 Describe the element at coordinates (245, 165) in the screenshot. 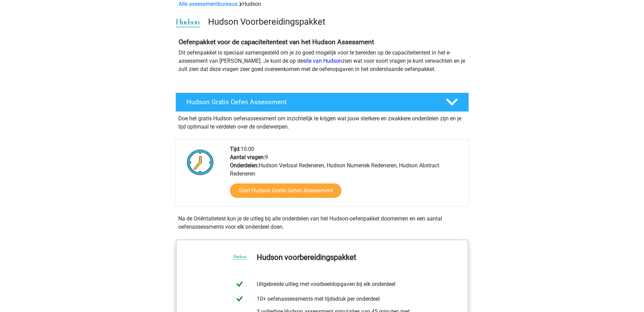

I see `b: Onderdelen:` at that location.